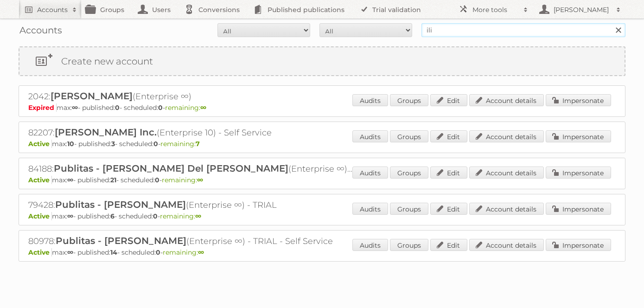 This screenshot has height=308, width=644. What do you see at coordinates (113, 143) in the screenshot?
I see `strong: 3` at bounding box center [113, 143].